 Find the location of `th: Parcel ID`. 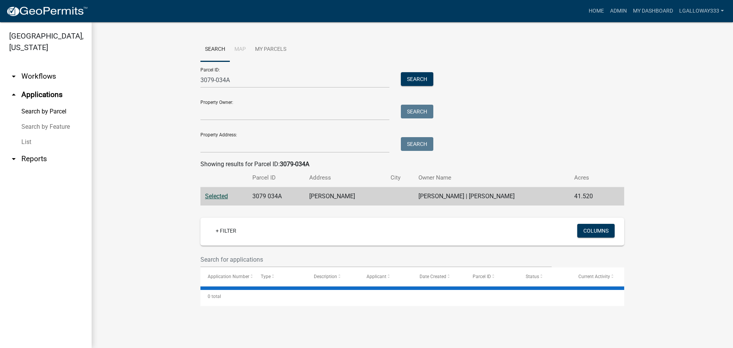

th: Parcel ID is located at coordinates (276, 177).